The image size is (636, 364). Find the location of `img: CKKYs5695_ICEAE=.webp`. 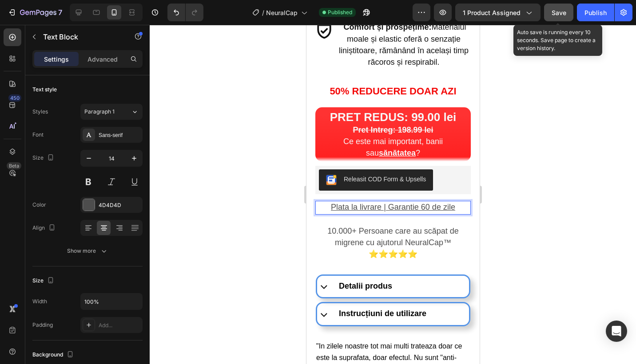

img: CKKYs5695_ICEAE=.webp is located at coordinates (24, 155).